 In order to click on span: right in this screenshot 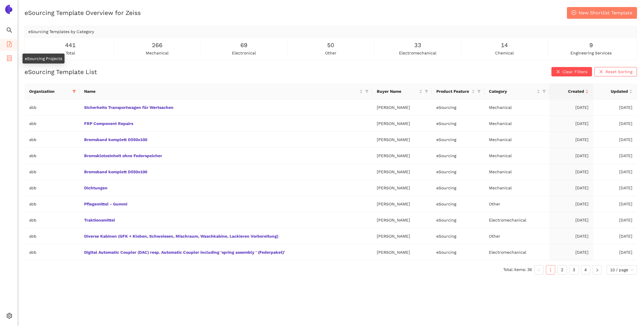, I will do `click(598, 270)`.